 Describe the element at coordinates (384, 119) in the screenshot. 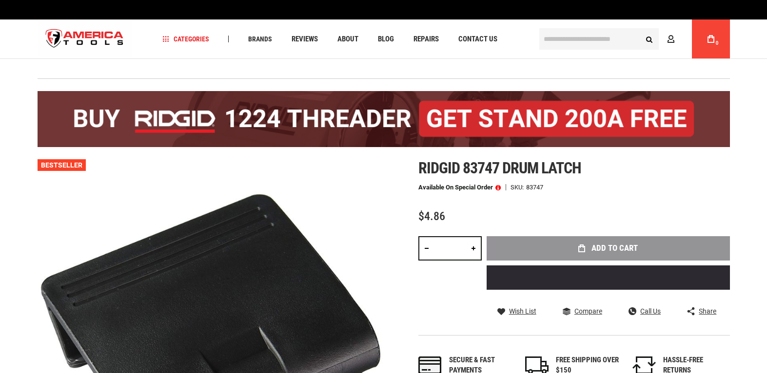

I see `img: BOGO: Buy the RIDGID® 1224 Threader (26092), get the 92467 200A Stand FREE!` at that location.